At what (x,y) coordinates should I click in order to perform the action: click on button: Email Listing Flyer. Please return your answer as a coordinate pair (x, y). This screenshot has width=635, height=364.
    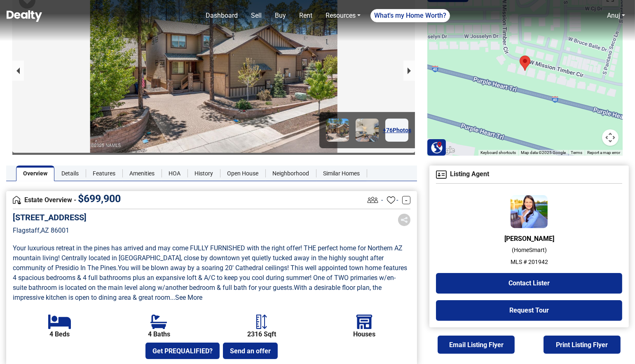
    Looking at the image, I should click on (476, 345).